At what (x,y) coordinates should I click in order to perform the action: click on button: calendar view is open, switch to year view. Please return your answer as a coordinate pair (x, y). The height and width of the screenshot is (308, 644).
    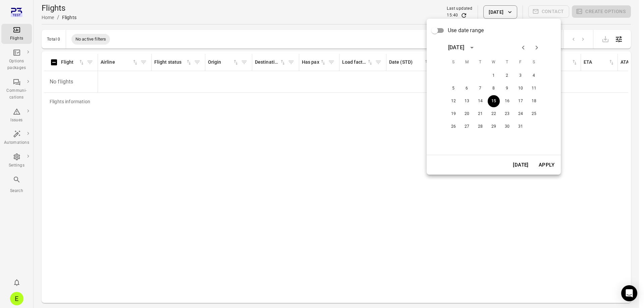
    Looking at the image, I should click on (472, 48).